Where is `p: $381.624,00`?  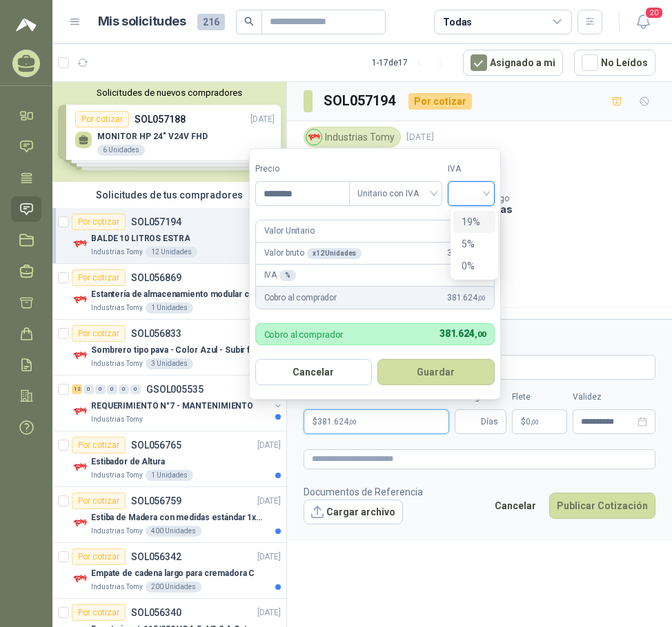
p: $381.624,00 is located at coordinates (376, 422).